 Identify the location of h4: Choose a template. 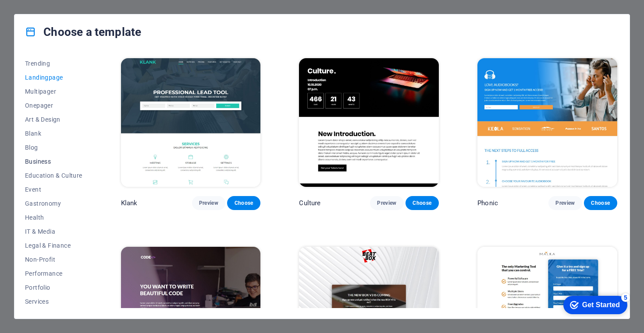
(83, 32).